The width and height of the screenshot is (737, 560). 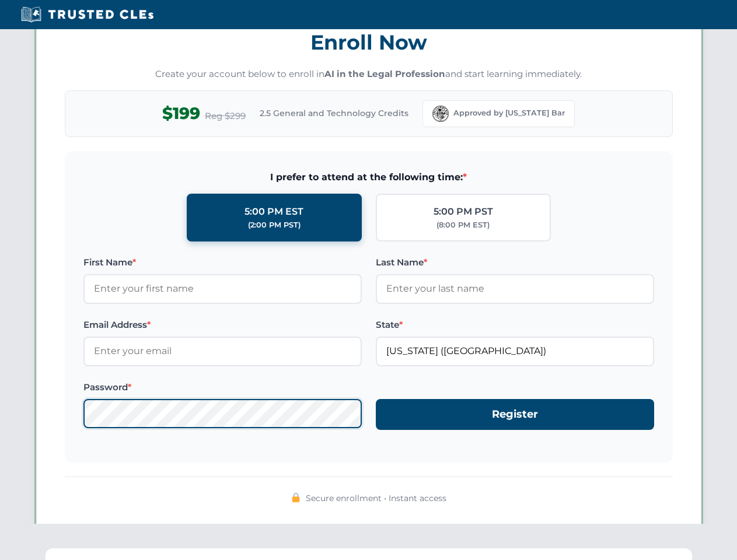 I want to click on span: Secure enrollment • Instant access, so click(x=376, y=499).